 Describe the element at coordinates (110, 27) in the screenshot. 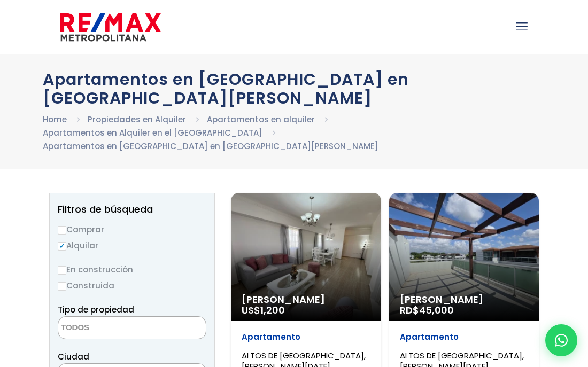

I see `img: remax-metropolitana-logo` at that location.